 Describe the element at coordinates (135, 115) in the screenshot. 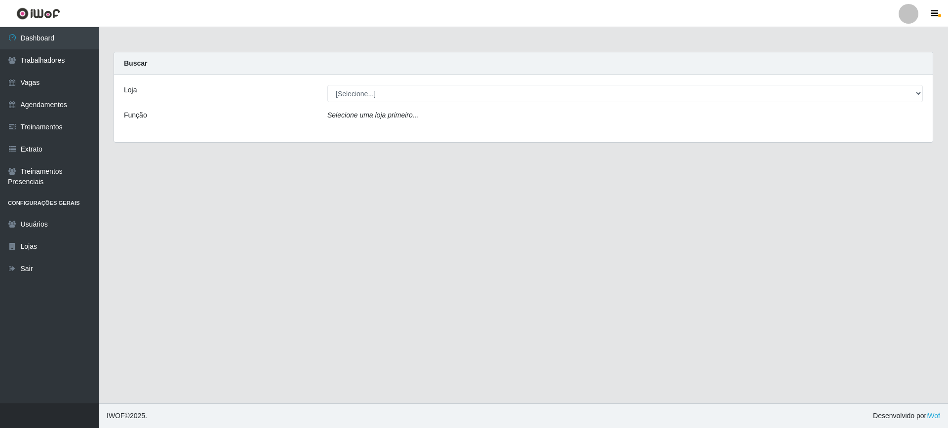

I see `label: Função` at that location.